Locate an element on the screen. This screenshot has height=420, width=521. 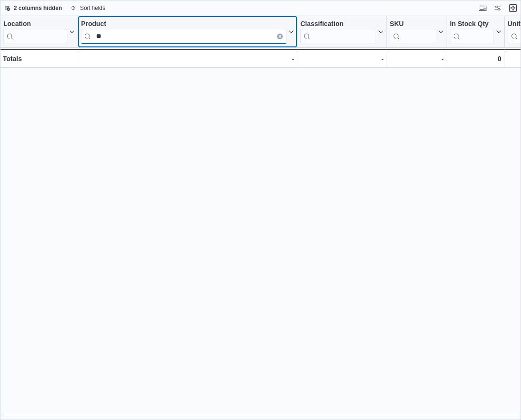
span: Sort fields is located at coordinates (93, 8).